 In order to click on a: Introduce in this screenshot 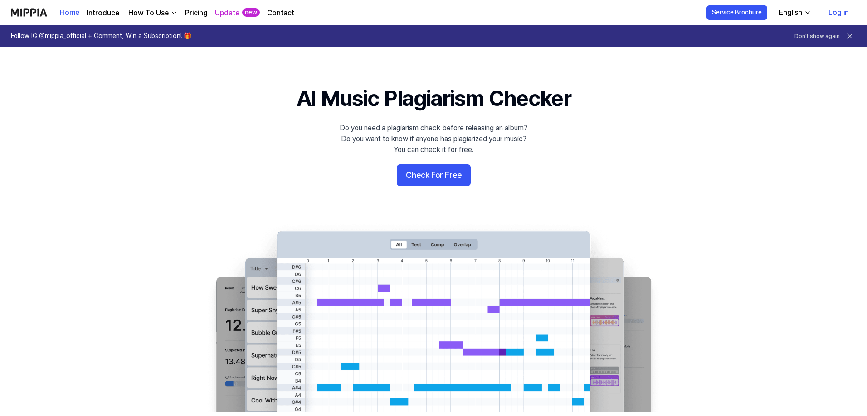, I will do `click(103, 13)`.